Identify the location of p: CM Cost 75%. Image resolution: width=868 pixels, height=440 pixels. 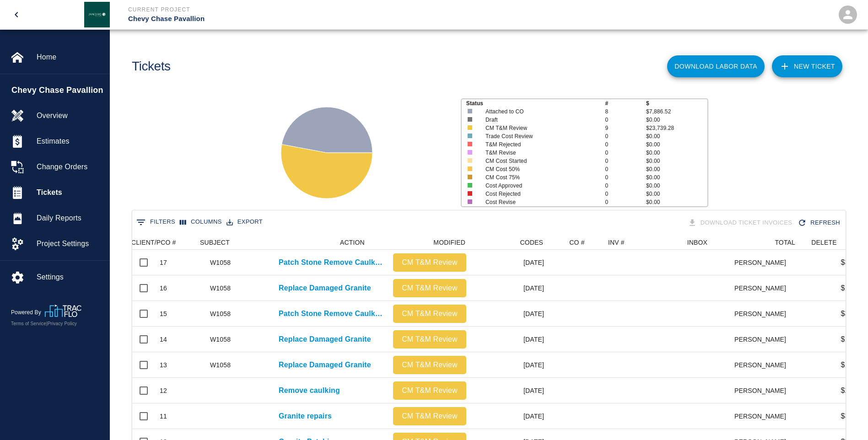
(539, 177).